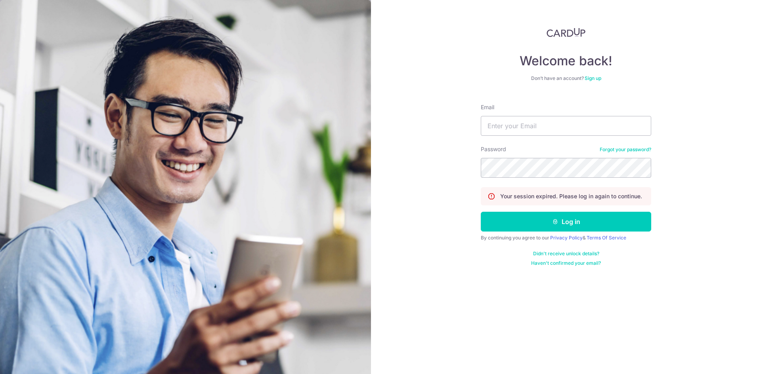  What do you see at coordinates (566, 238) in the screenshot?
I see `a: Privacy Policy` at bounding box center [566, 238].